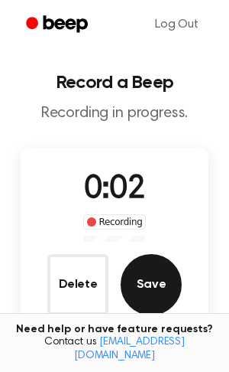  What do you see at coordinates (58, 24) in the screenshot?
I see `a: Beep` at bounding box center [58, 24].